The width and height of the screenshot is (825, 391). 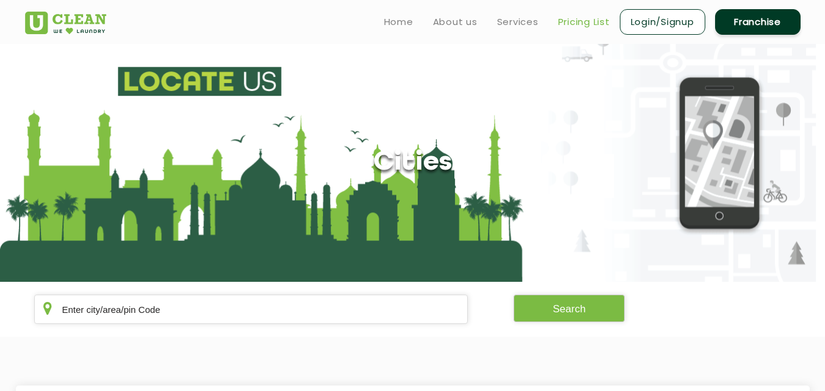 What do you see at coordinates (584, 22) in the screenshot?
I see `a: Pricing List` at bounding box center [584, 22].